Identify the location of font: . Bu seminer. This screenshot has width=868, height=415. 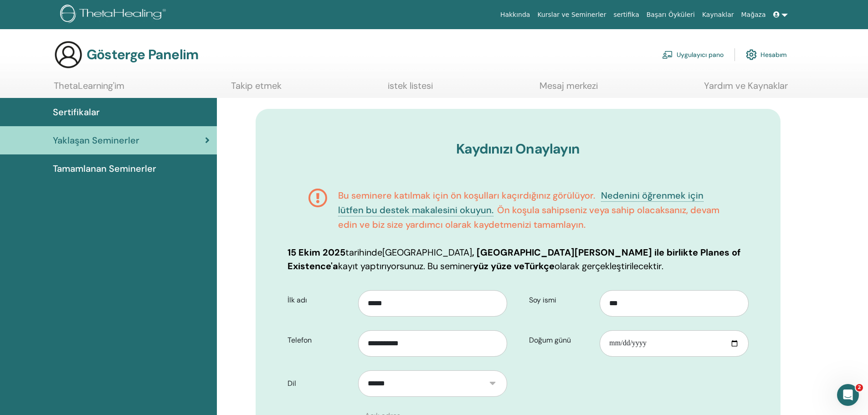
(448, 265).